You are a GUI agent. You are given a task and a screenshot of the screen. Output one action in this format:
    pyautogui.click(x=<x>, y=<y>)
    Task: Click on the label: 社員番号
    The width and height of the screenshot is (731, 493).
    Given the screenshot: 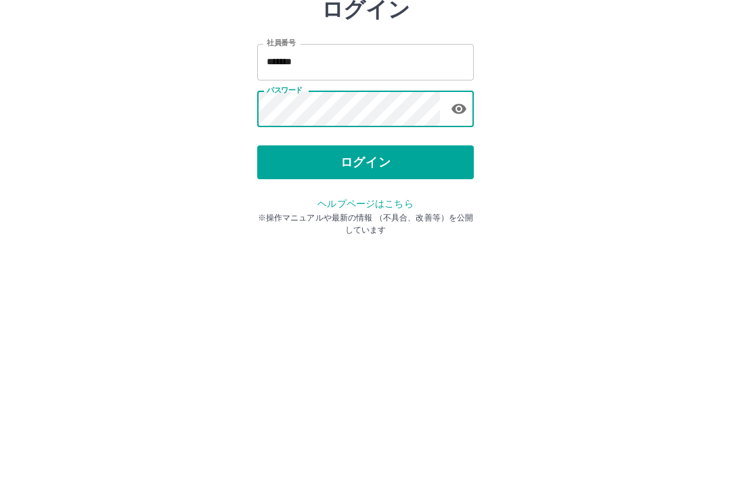 What is the action you would take?
    pyautogui.click(x=281, y=131)
    